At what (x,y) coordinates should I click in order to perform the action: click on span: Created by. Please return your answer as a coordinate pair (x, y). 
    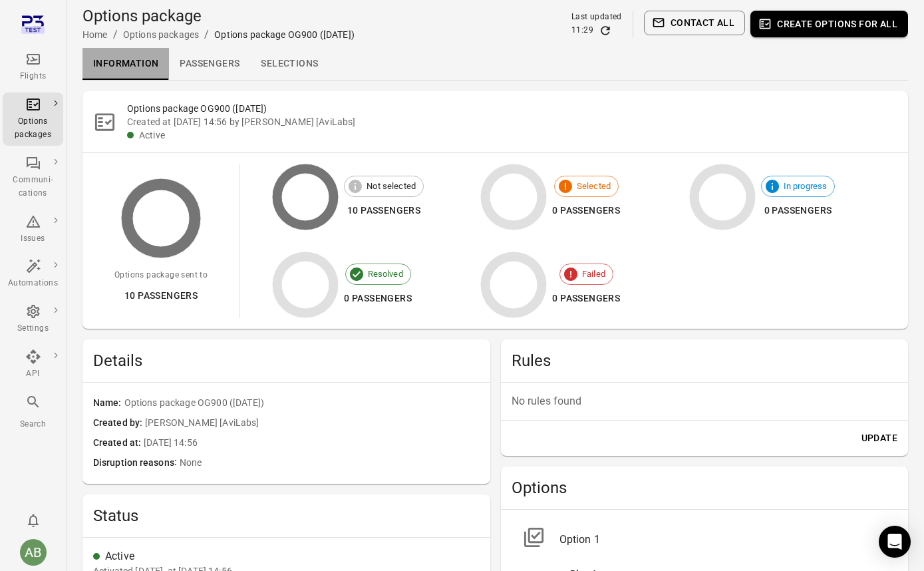
    Looking at the image, I should click on (119, 424).